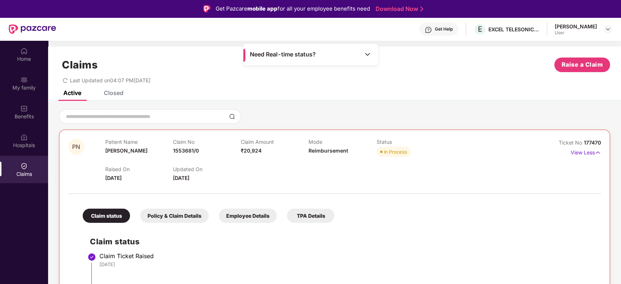 Image resolution: width=621 pixels, height=284 pixels. What do you see at coordinates (114, 93) in the screenshot?
I see `div: Closed` at bounding box center [114, 93].